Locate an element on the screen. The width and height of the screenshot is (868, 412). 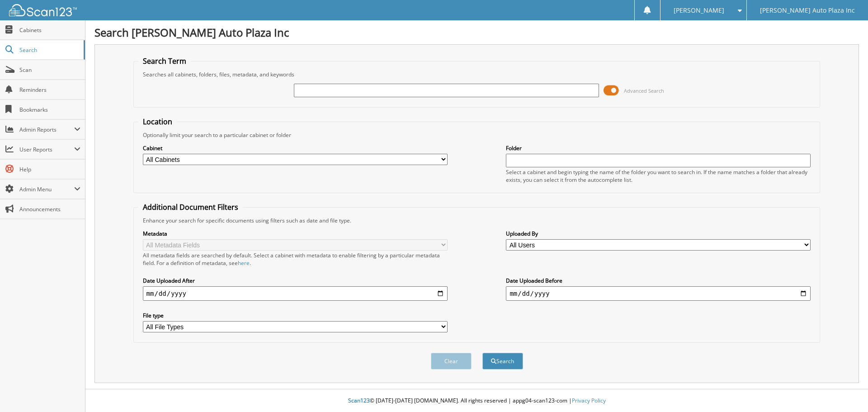
label: Cabinet is located at coordinates (295, 148).